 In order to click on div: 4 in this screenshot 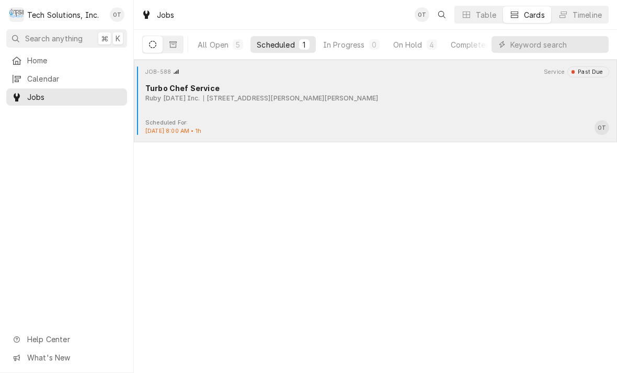, I will do `click(432, 44)`.